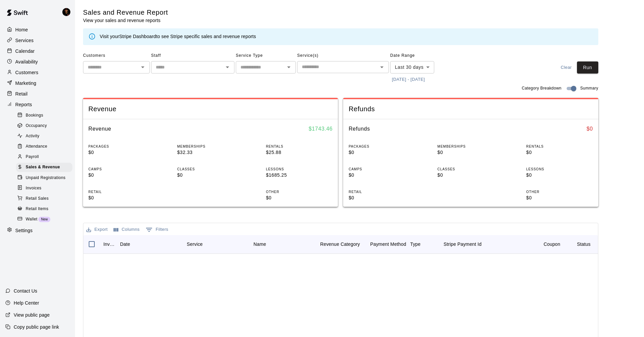  Describe the element at coordinates (37, 230) in the screenshot. I see `div: Settings` at that location.